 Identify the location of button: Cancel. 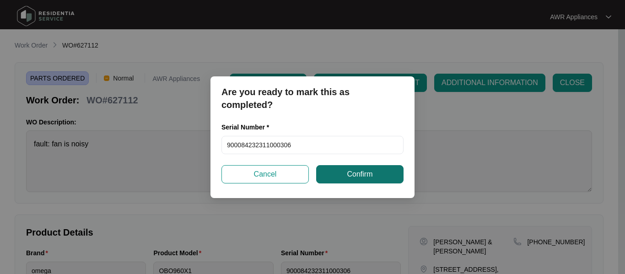
(265, 174).